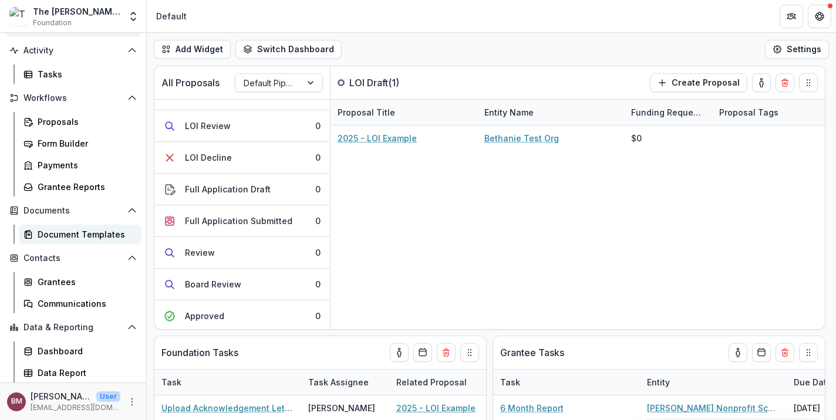 The width and height of the screenshot is (836, 420). Describe the element at coordinates (19, 16) in the screenshot. I see `img: The Carol and James Collins Foundation Workflow Sandbox` at that location.